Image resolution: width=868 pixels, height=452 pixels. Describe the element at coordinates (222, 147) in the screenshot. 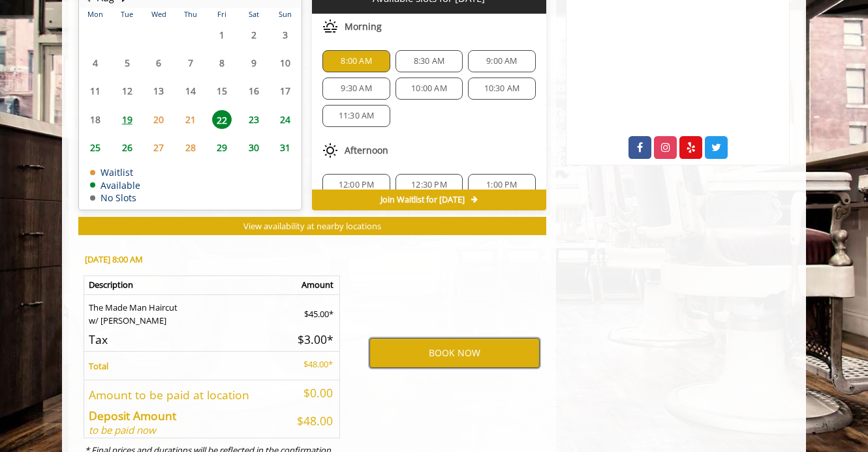

I see `span: 29` at that location.